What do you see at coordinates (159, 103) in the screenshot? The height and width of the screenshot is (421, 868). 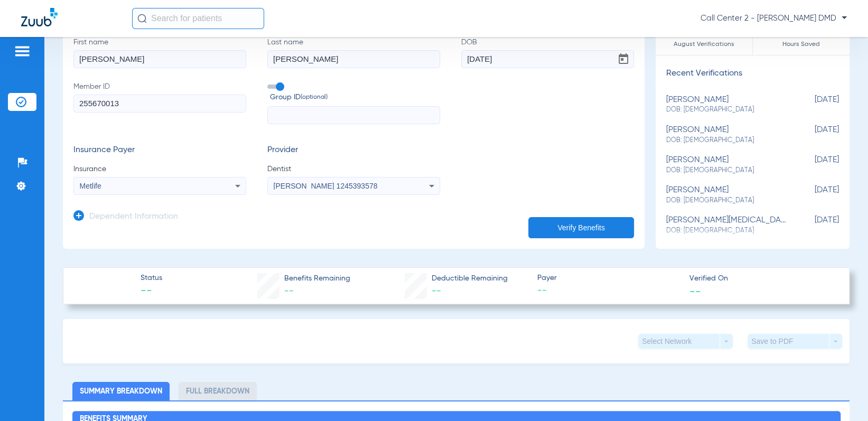 I see `label: Member ID` at bounding box center [159, 103].